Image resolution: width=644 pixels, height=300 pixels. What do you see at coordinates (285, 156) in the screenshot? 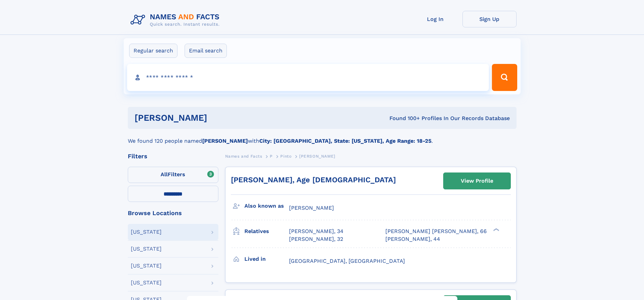
I see `span: Pinto` at bounding box center [285, 156].